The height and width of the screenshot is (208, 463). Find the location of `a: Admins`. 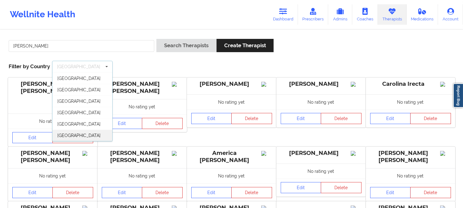

a: Admins is located at coordinates (340, 15).